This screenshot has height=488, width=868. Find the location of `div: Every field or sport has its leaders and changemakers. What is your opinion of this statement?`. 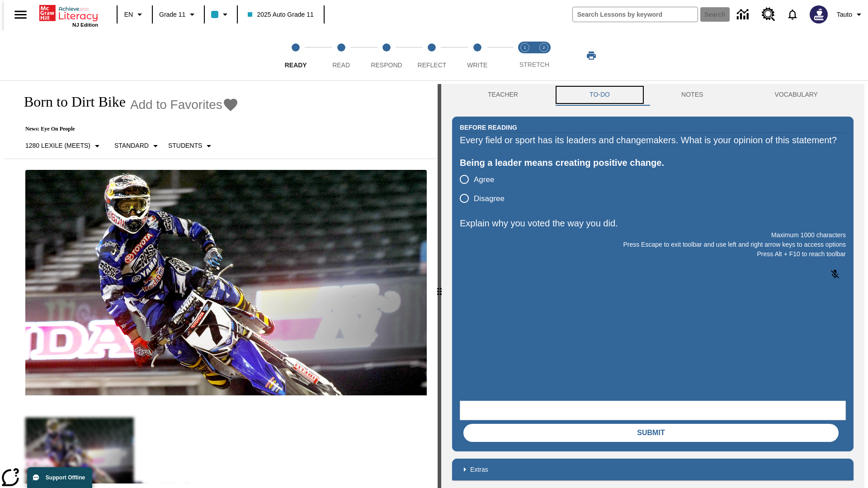

div: Every field or sport has its leaders and changemakers. What is your opinion of this statement? is located at coordinates (653, 140).